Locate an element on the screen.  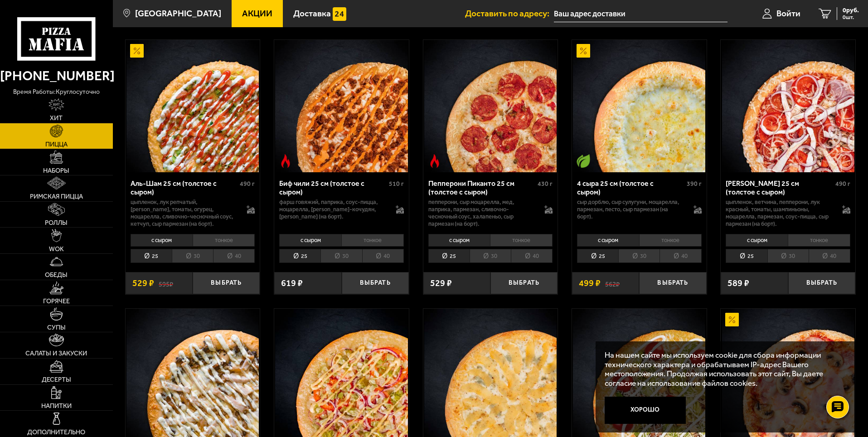
s: 562 ₽ is located at coordinates (613, 284).